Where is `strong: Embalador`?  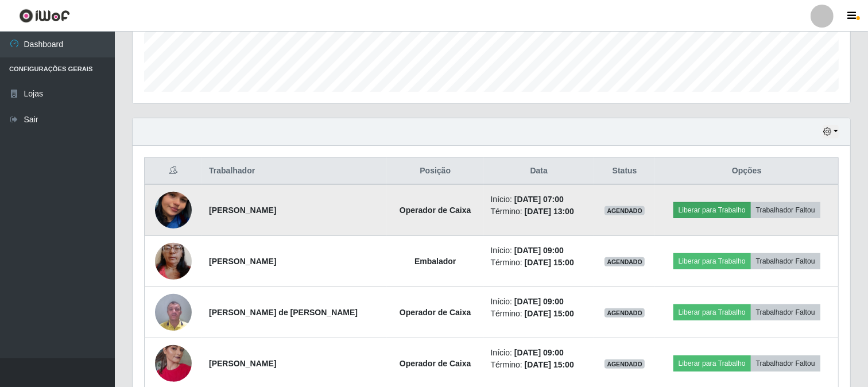 strong: Embalador is located at coordinates (435, 261).